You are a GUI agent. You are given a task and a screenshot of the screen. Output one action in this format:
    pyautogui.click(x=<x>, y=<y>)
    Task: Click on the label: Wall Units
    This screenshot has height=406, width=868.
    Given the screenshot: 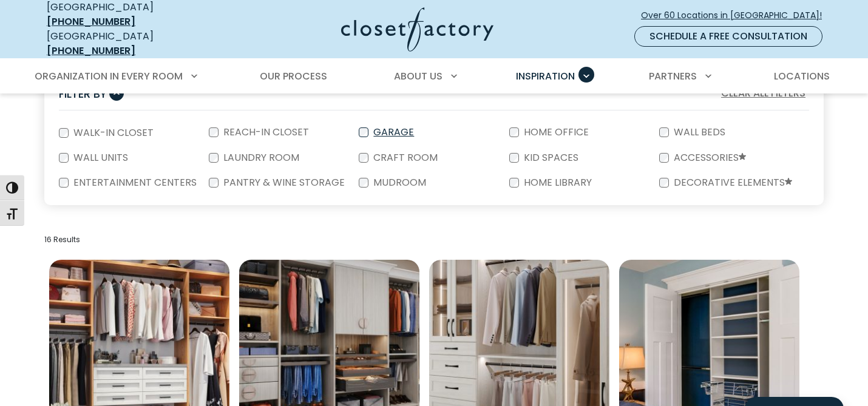 What is the action you would take?
    pyautogui.click(x=100, y=158)
    